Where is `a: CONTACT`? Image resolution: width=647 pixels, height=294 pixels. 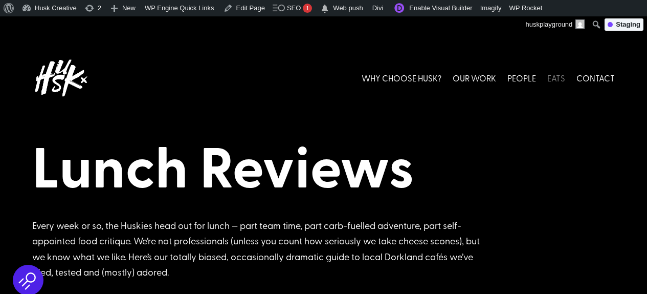
a: CONTACT is located at coordinates (596, 78).